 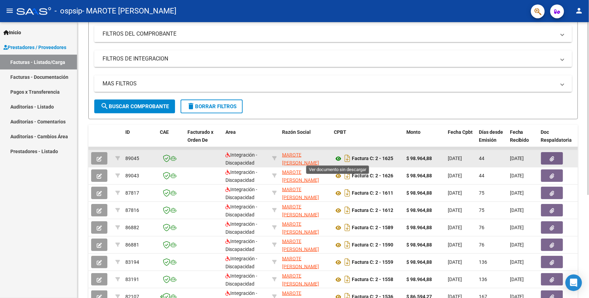 I want to click on mat-expansion-panel-header: FILTROS DE INTEGRACION, so click(x=333, y=59).